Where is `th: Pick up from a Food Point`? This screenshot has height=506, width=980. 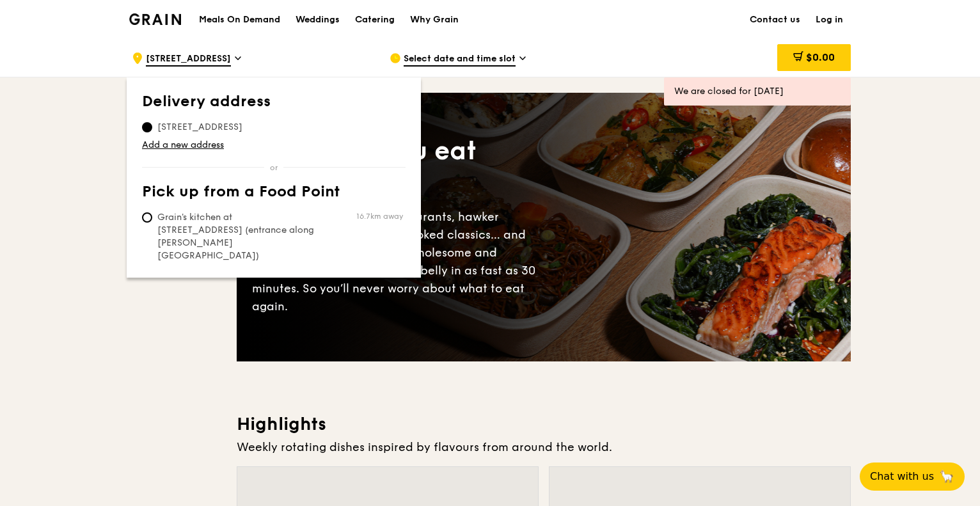
th: Pick up from a Food Point is located at coordinates (274, 195).